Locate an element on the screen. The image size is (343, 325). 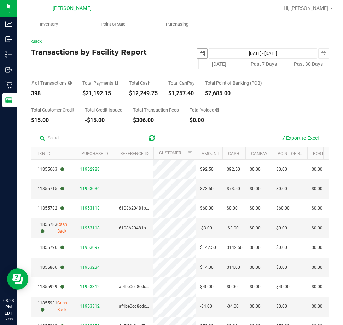
span: 11855715 is located at coordinates (51, 188).